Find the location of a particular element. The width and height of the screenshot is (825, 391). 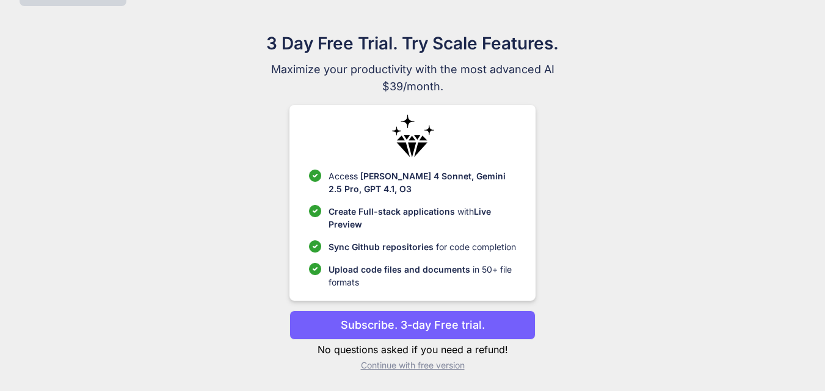

span: Sync Github repositories is located at coordinates (381, 247).